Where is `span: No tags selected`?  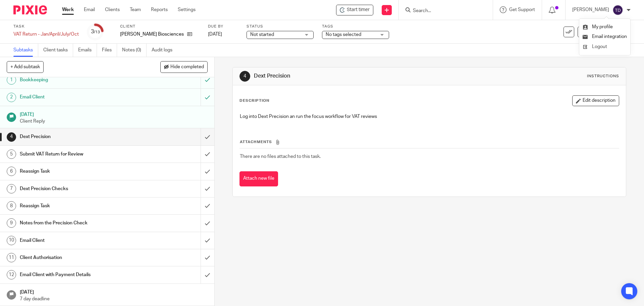
span: No tags selected is located at coordinates (344, 34).